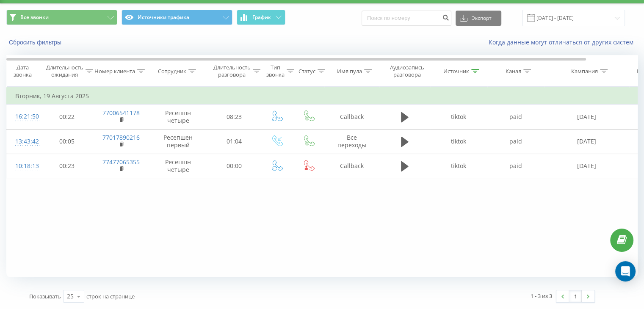 The image size is (644, 309). What do you see at coordinates (62, 17) in the screenshot?
I see `button: Все звонки` at bounding box center [62, 17].